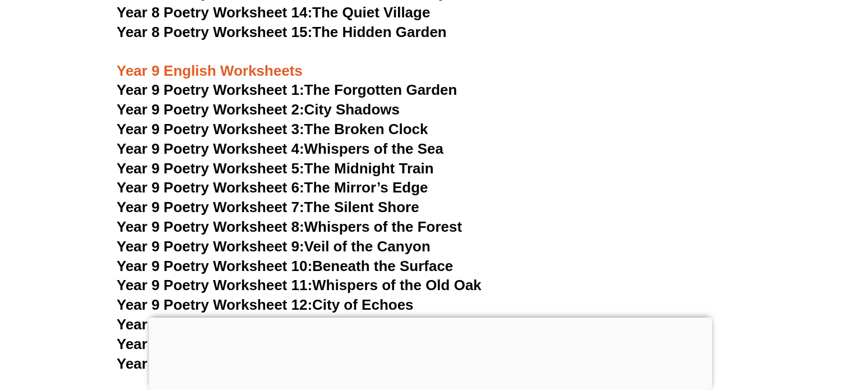 The image size is (861, 390). Describe the element at coordinates (210, 109) in the screenshot. I see `span: Year 9 Poetry Worksheet 2:` at that location.